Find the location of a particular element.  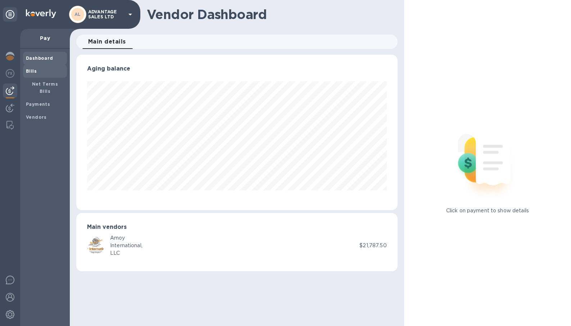

div: LLC is located at coordinates (126, 253).